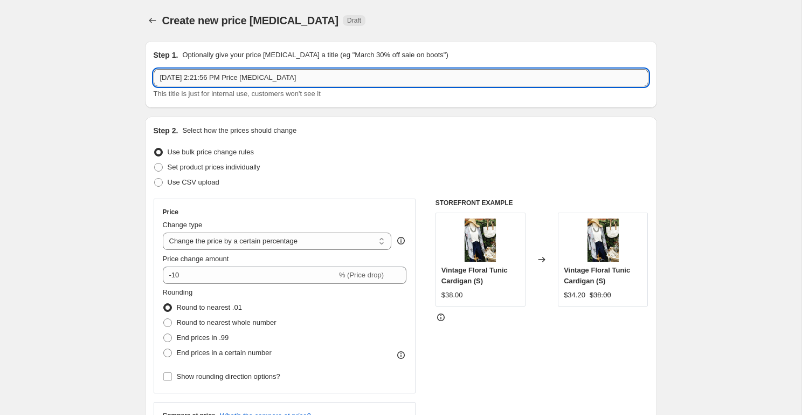  What do you see at coordinates (170, 212) in the screenshot?
I see `h3: Price` at bounding box center [170, 212].